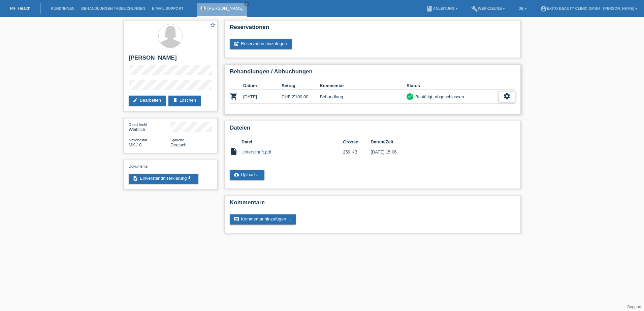 Image resolution: width=644 pixels, height=311 pixels. Describe the element at coordinates (522, 8) in the screenshot. I see `a: DE ▾` at that location.